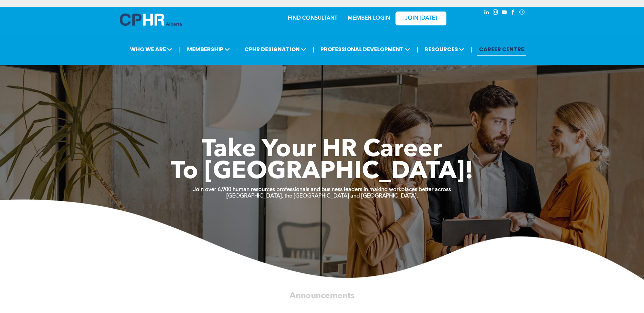 The height and width of the screenshot is (313, 644). I want to click on a: CAREER CENTRE, so click(501, 49).